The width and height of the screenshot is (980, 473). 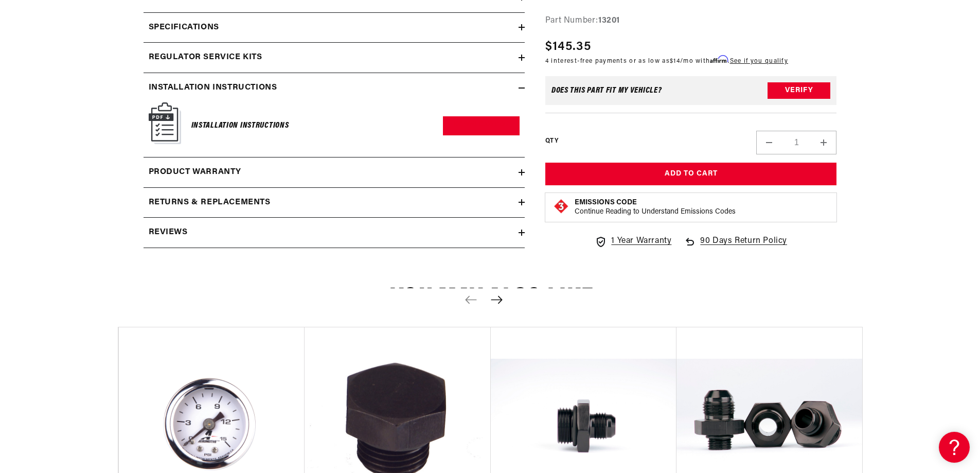 I want to click on summary: Reviews, so click(x=334, y=233).